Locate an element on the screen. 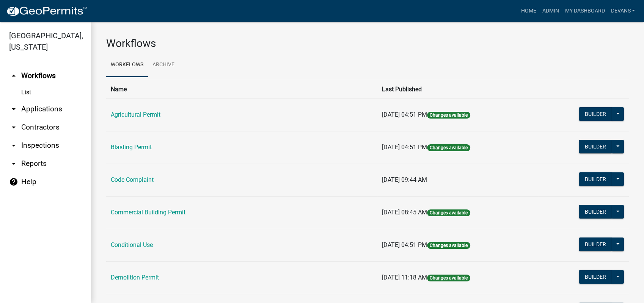  i: arrow_drop_up is located at coordinates (14, 76).